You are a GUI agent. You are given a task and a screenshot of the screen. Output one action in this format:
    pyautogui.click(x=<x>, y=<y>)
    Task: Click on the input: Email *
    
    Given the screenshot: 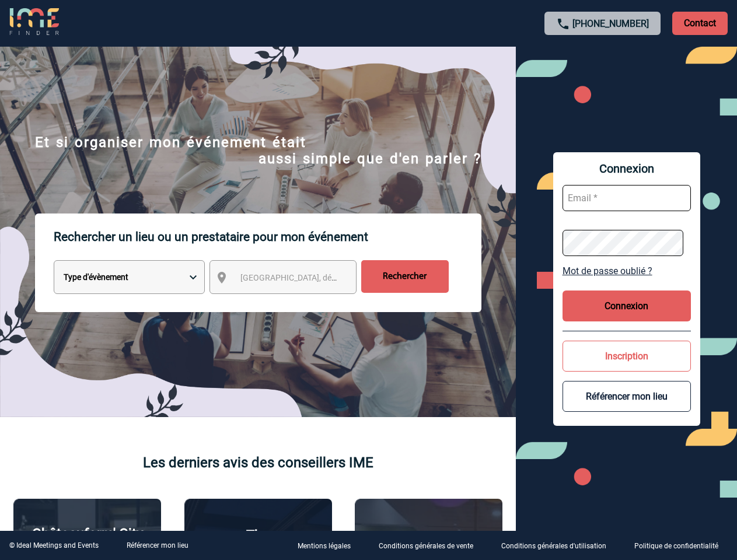 What is the action you would take?
    pyautogui.click(x=627, y=198)
    